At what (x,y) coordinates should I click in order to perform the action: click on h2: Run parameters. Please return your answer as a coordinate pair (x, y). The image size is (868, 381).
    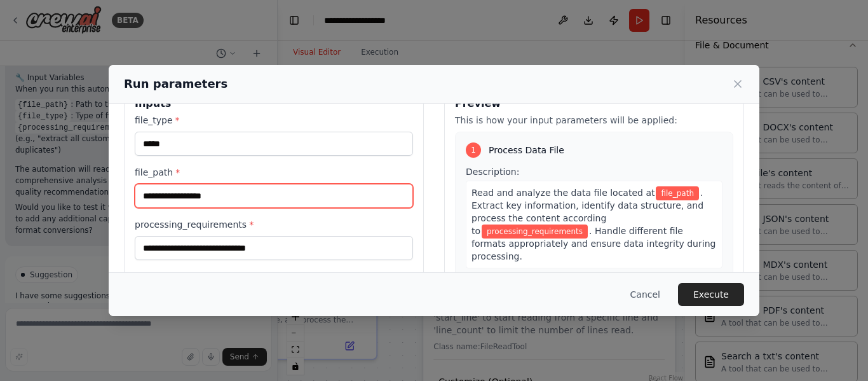
    Looking at the image, I should click on (175, 84).